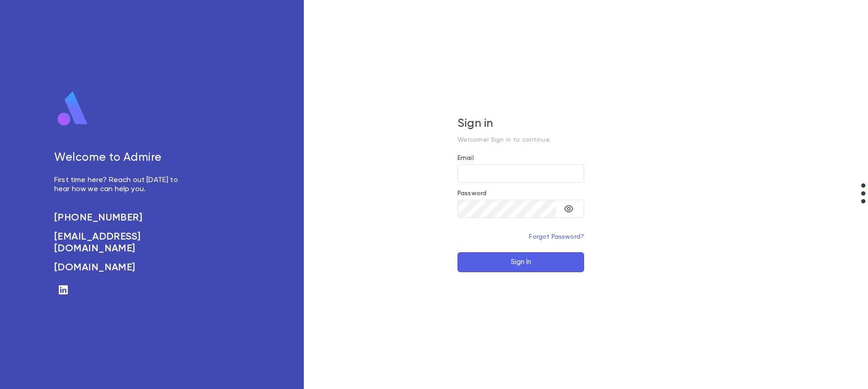 Image resolution: width=868 pixels, height=389 pixels. Describe the element at coordinates (521, 140) in the screenshot. I see `p: Welcome! Sign in to continue.` at that location.